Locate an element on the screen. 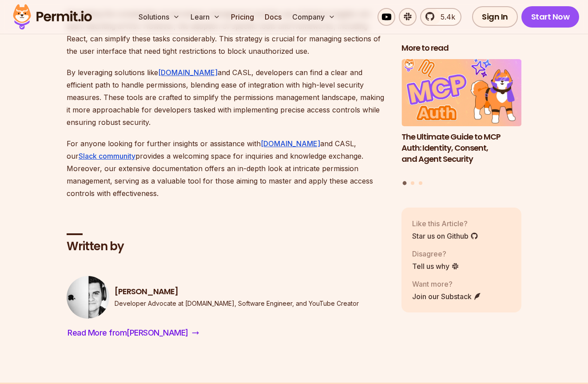 This screenshot has width=588, height=384. a: Join our Substack is located at coordinates (447, 297).